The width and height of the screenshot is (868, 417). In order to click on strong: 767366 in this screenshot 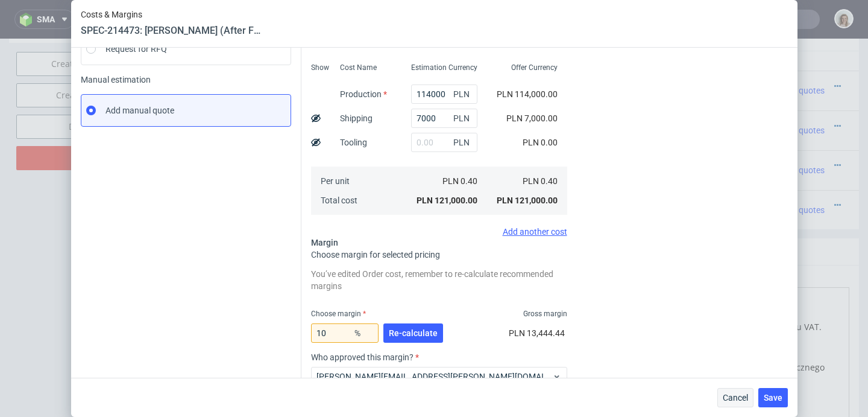, I will do `click(255, 92)`.